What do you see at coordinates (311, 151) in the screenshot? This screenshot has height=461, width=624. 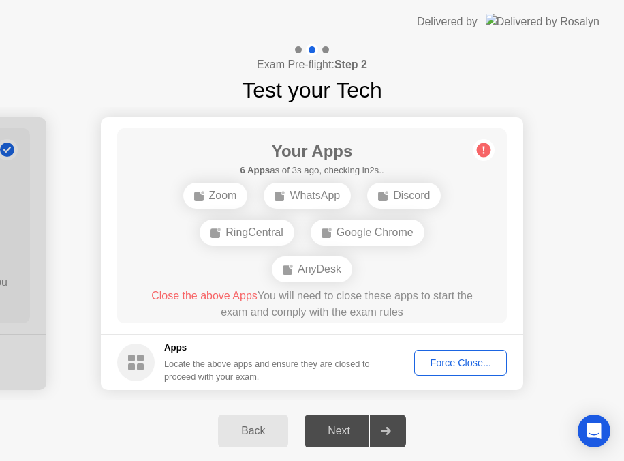 I see `h1: Your Apps` at bounding box center [311, 151].